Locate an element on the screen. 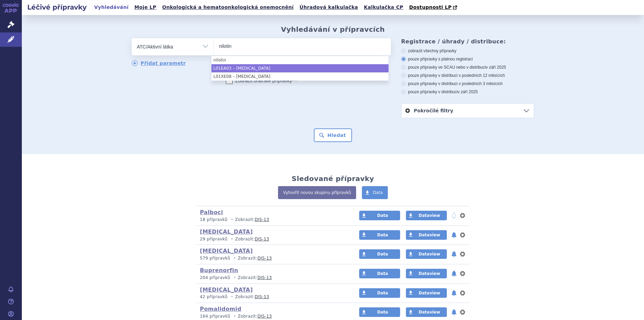  label: pouze přípravky v distribuci v posledních 12 měsících is located at coordinates (468, 75).